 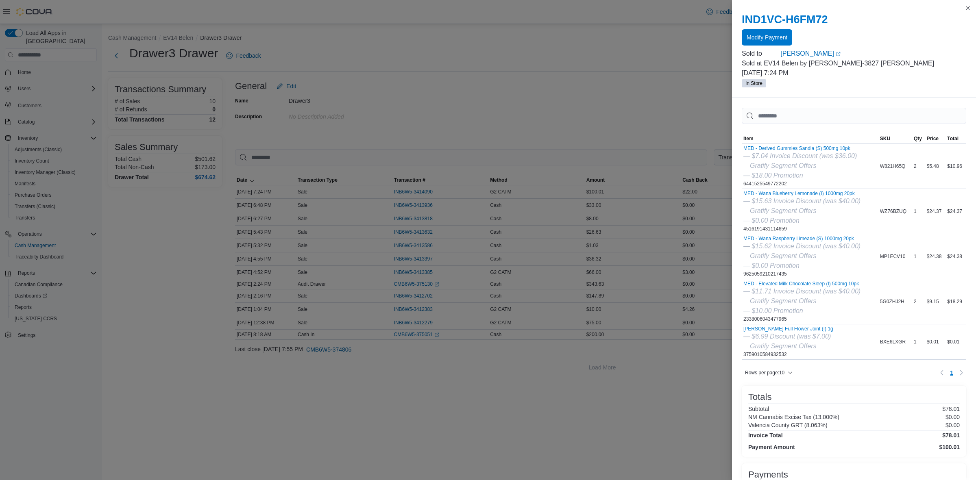 I want to click on div: — $15.62 Invoice Discount (was $40.00), so click(x=802, y=246).